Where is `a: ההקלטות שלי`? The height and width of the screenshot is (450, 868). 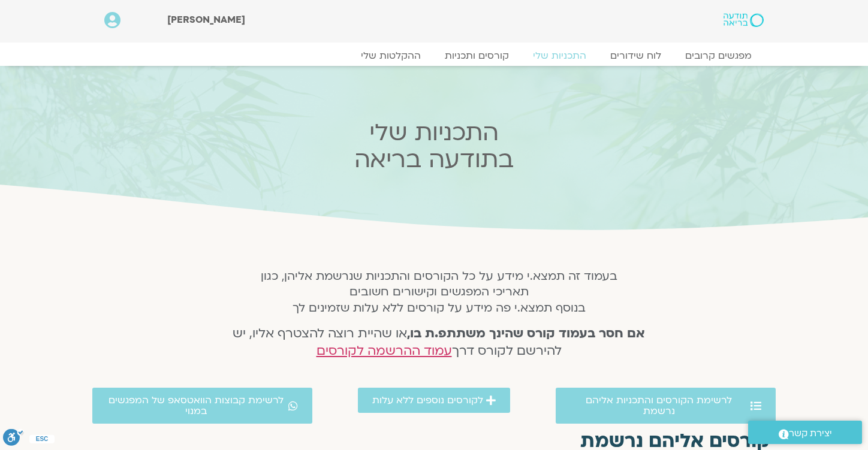 a: ההקלטות שלי is located at coordinates (390, 56).